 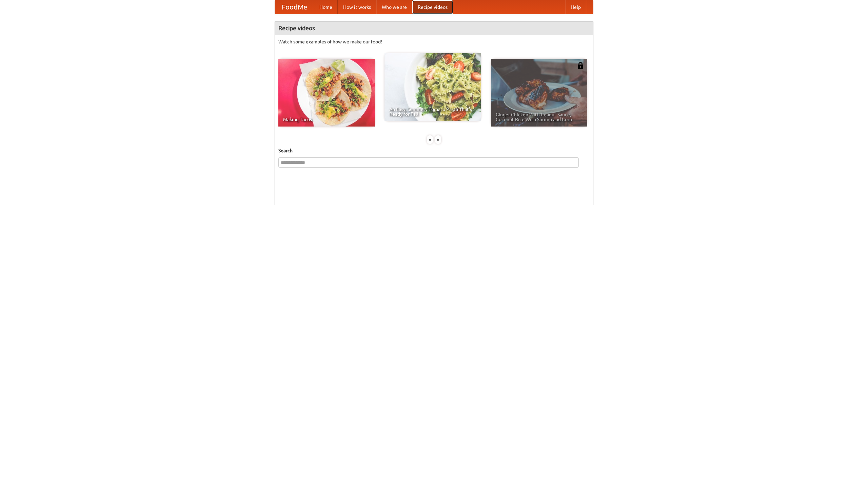 I want to click on p: Watch some examples of how we make our food!, so click(x=434, y=42).